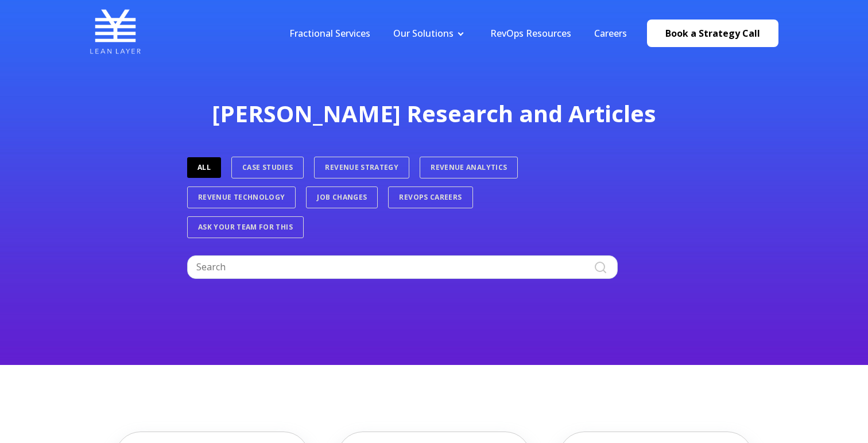  What do you see at coordinates (329, 33) in the screenshot?
I see `a: Fractional Services` at bounding box center [329, 33].